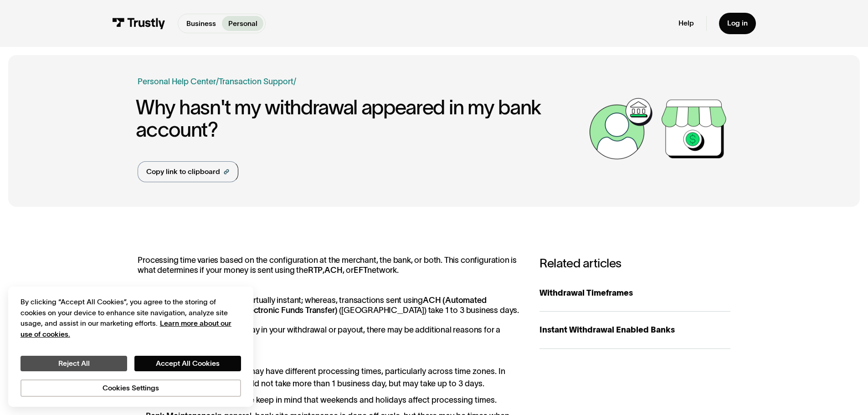 The image size is (868, 415). I want to click on button: Reject All, so click(74, 363).